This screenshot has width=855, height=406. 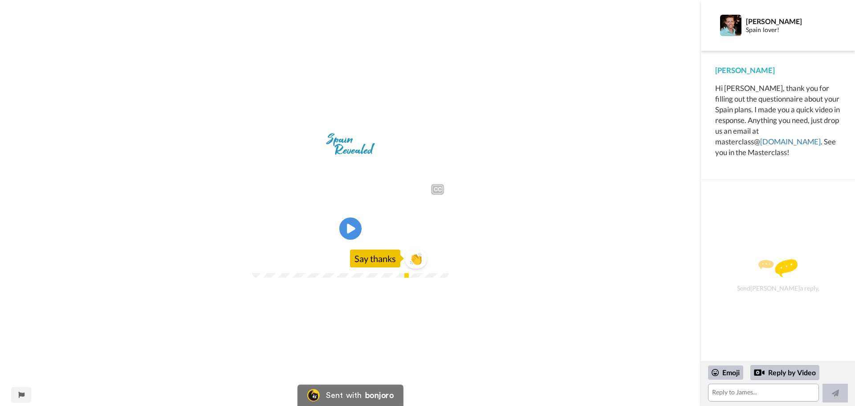 I want to click on span: 0:00, so click(x=266, y=310).